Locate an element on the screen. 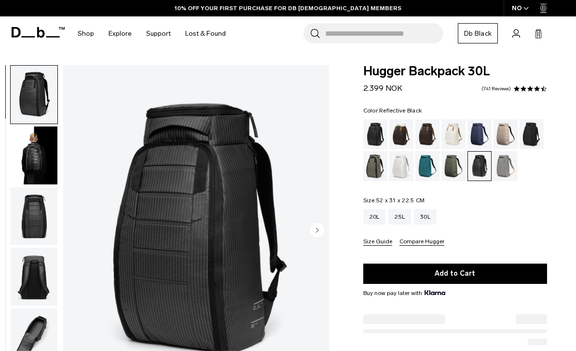 This screenshot has height=351, width=576. span: 52 x 31 x 22.5 CM is located at coordinates (400, 200).